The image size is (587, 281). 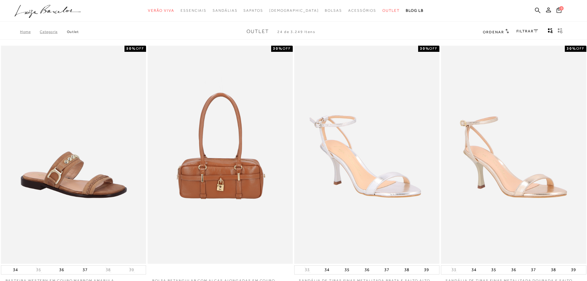 I want to click on span: Acessórios, so click(x=362, y=10).